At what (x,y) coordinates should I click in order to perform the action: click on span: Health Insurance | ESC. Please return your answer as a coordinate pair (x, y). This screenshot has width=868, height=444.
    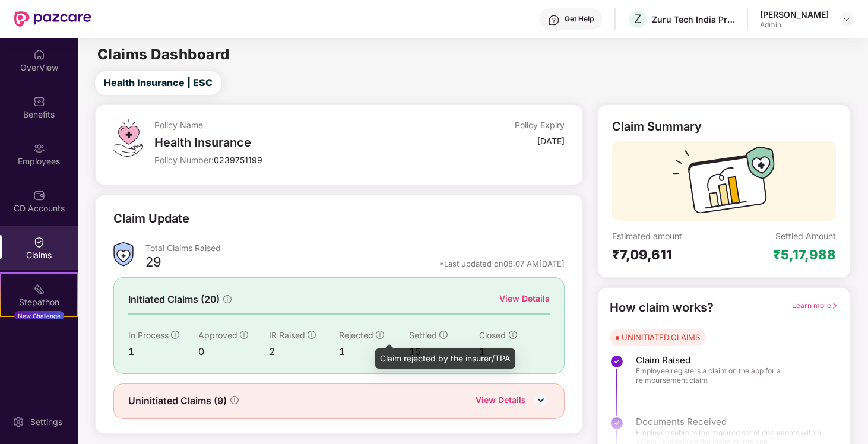
    Looking at the image, I should click on (158, 82).